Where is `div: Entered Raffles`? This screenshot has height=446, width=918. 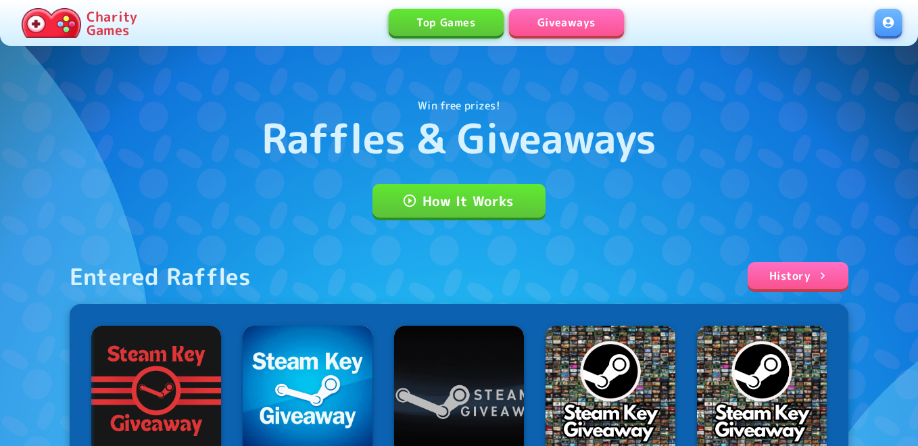 div: Entered Raffles is located at coordinates (160, 276).